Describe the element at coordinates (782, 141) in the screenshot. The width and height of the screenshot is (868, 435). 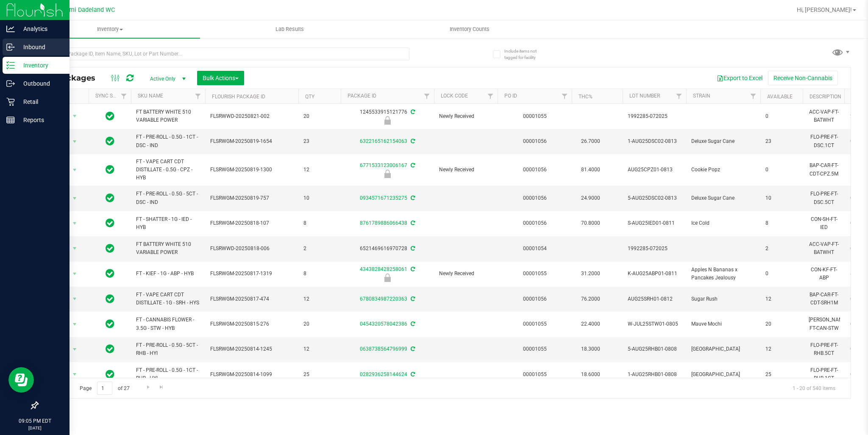
I see `span: 23` at that location.